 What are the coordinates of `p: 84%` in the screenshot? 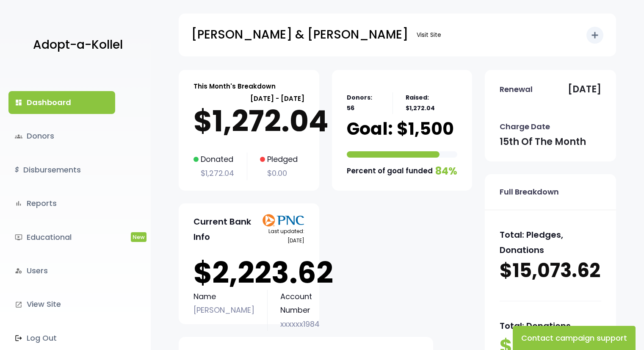 It's located at (446, 171).